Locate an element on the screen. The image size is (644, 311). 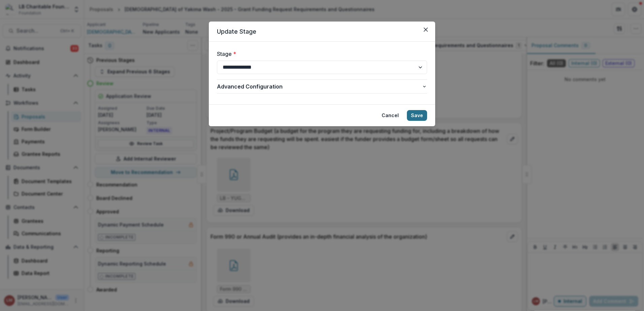
button: Advanced Configuration is located at coordinates (322, 87).